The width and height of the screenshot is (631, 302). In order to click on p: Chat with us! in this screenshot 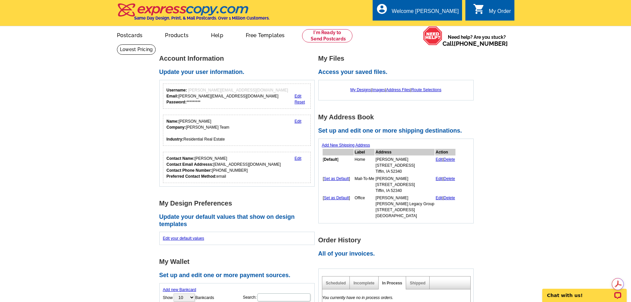, I will do `click(42, 14)`.